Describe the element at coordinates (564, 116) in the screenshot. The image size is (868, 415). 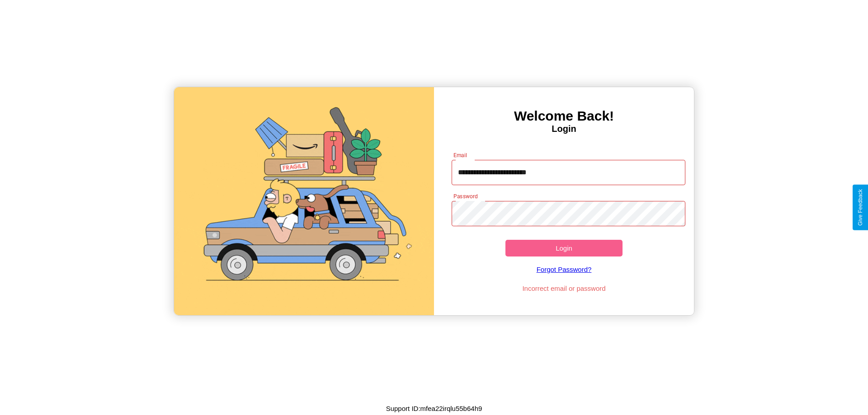
I see `h3: Welcome Back!` at that location.